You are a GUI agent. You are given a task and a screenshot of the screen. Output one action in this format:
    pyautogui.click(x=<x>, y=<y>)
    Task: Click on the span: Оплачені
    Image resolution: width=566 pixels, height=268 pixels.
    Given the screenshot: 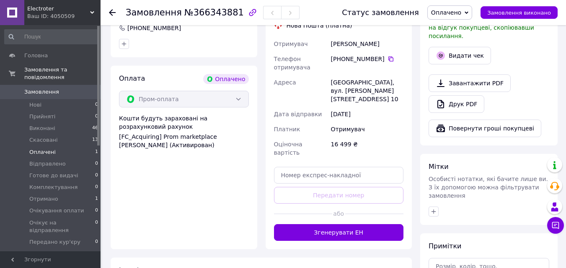 What is the action you would take?
    pyautogui.click(x=42, y=152)
    